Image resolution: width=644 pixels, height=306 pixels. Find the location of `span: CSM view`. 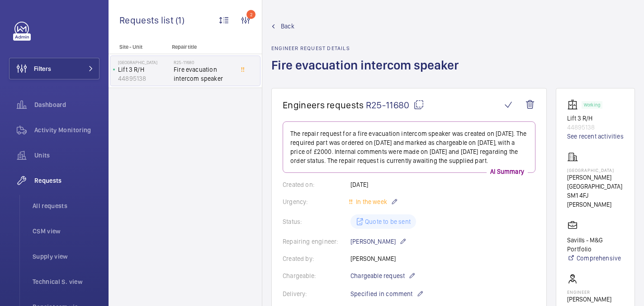

span: CSM view is located at coordinates (66, 231).